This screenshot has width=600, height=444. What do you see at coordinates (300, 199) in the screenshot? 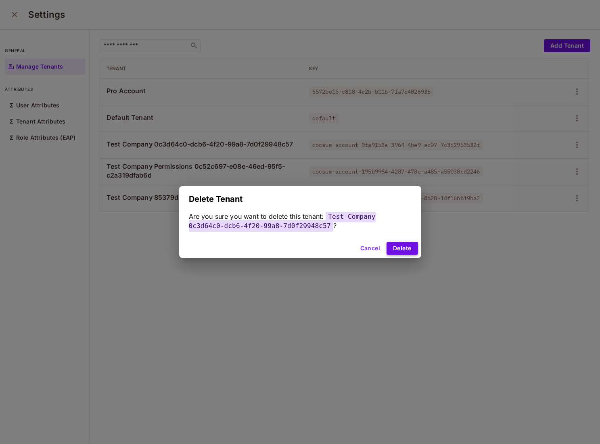
I see `h2: Delete Tenant` at bounding box center [300, 199].